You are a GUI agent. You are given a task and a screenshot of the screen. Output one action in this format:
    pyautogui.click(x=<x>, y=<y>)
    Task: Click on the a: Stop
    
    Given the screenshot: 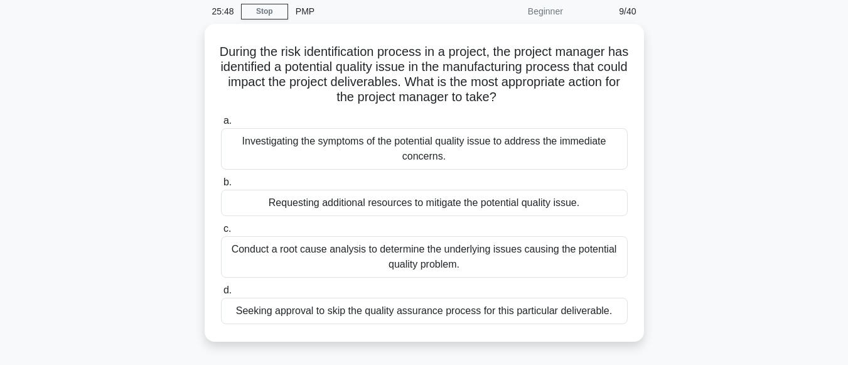 What is the action you would take?
    pyautogui.click(x=264, y=11)
    